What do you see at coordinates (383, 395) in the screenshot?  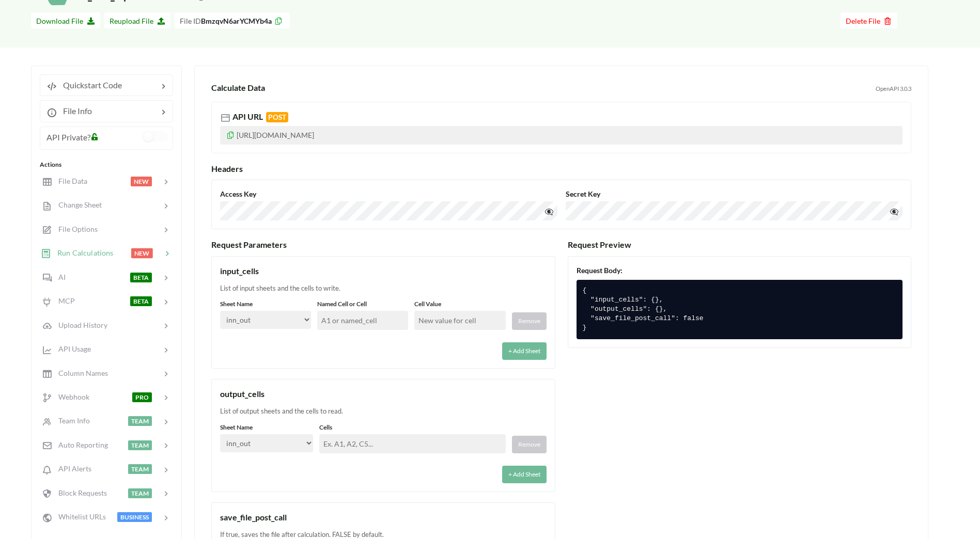 I see `div: output_cells` at bounding box center [383, 395].